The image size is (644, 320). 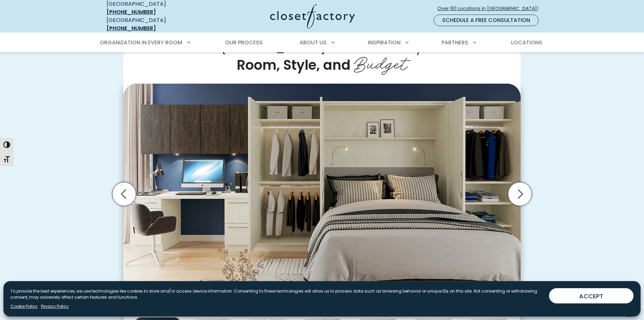 What do you see at coordinates (244, 42) in the screenshot?
I see `span: Our Process` at bounding box center [244, 42].